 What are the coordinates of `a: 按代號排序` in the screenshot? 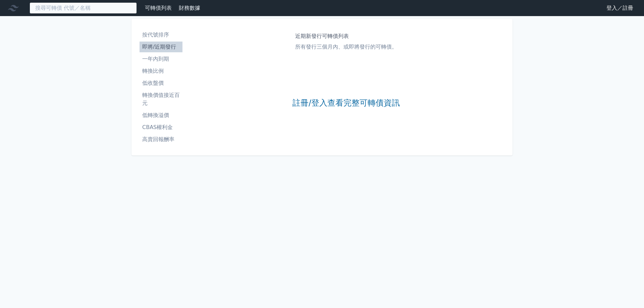 It's located at (161, 35).